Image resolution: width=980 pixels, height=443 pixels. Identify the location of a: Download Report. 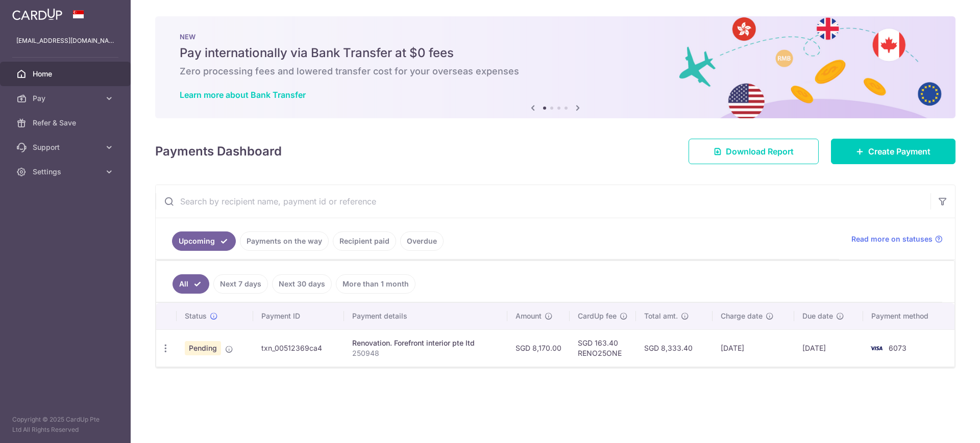
(753, 151).